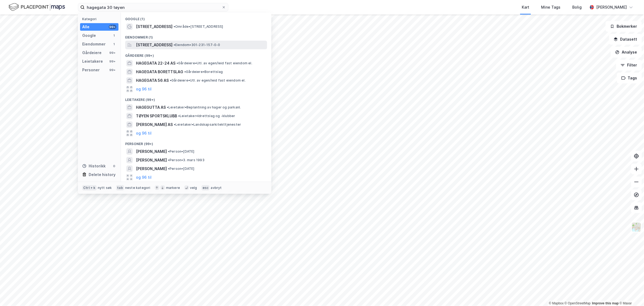  Describe the element at coordinates (186, 160) in the screenshot. I see `span: Person • 3. mars 1993` at that location.